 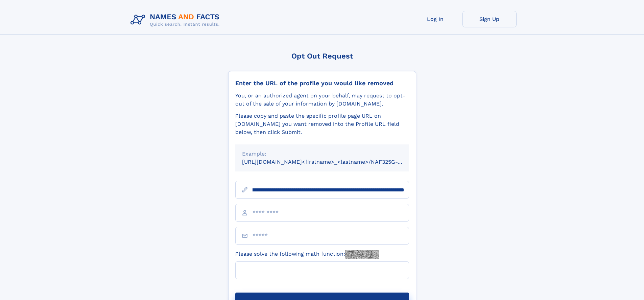 I want to click on div: You, or an authorized agent on your behalf, may request to opt-out of the sale of your informatio..., so click(x=322, y=100).